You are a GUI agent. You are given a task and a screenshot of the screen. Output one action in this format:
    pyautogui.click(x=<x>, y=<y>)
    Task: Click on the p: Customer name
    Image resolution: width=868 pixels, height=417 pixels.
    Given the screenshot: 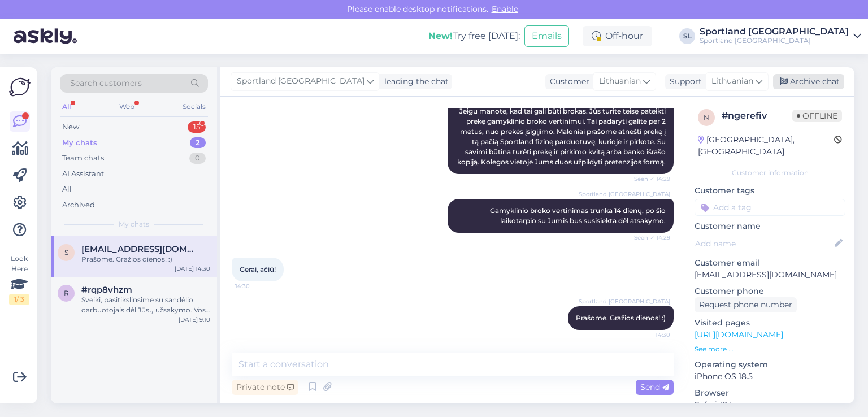 What is the action you would take?
    pyautogui.click(x=770, y=226)
    